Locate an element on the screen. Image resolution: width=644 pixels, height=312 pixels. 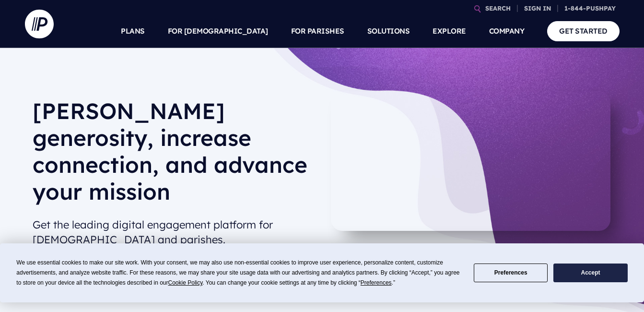
button: Accept is located at coordinates (590, 272).